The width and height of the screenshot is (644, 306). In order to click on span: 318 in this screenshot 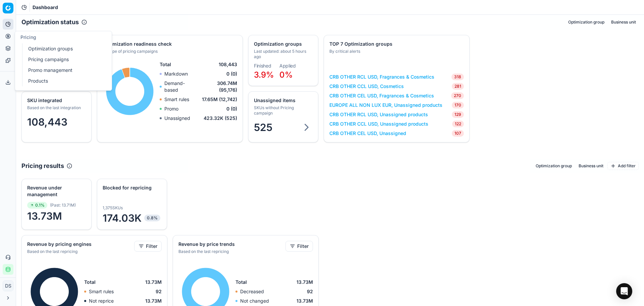, I will do `click(457, 77)`.